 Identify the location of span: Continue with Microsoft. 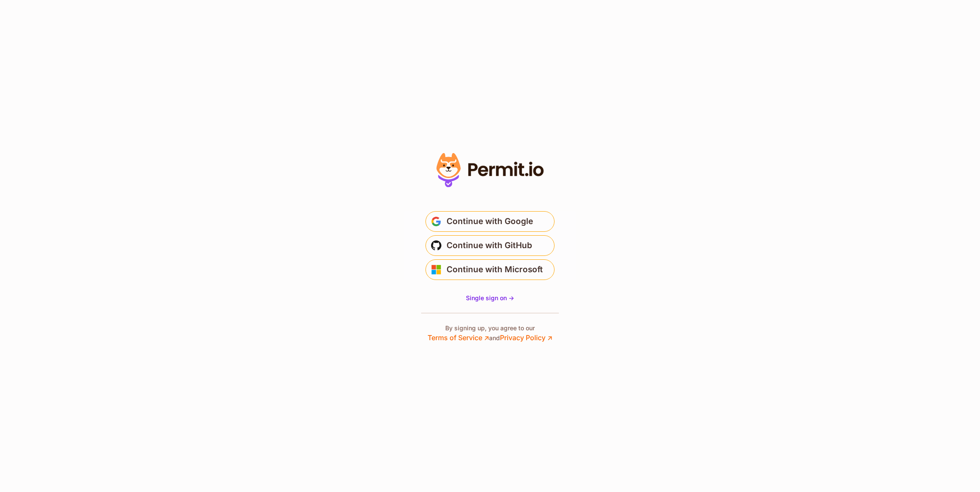
(495, 269).